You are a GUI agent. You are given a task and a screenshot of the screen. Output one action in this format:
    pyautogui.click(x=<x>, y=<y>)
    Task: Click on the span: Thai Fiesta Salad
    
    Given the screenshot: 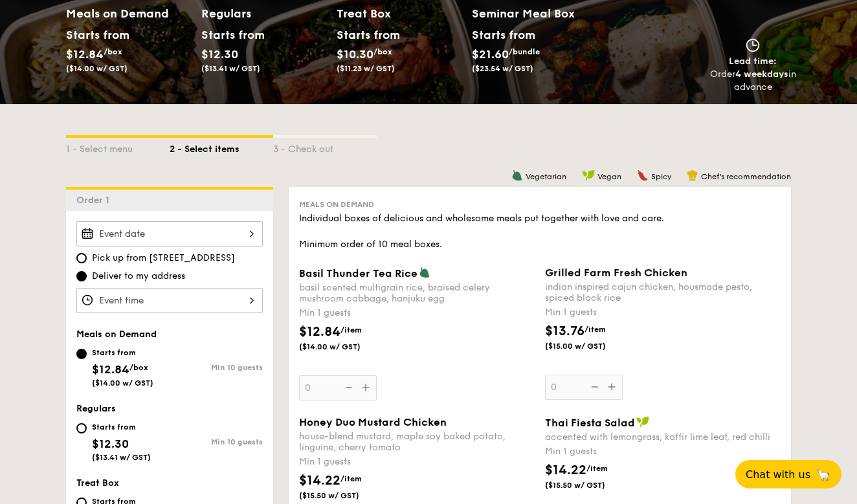 What is the action you would take?
    pyautogui.click(x=590, y=423)
    